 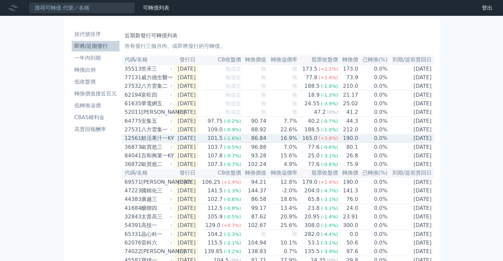 What do you see at coordinates (282, 138) in the screenshot?
I see `td: 16.9%` at bounding box center [282, 138].